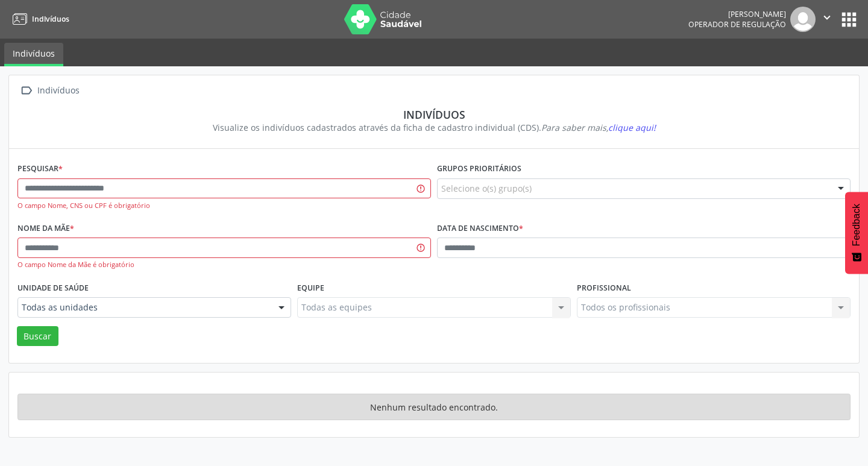  I want to click on label: Profissional, so click(604, 287).